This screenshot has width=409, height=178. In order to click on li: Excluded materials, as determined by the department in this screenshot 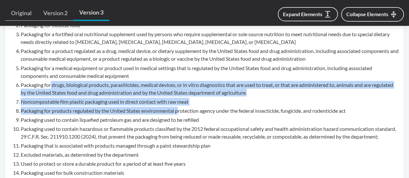, I will do `click(209, 155)`.